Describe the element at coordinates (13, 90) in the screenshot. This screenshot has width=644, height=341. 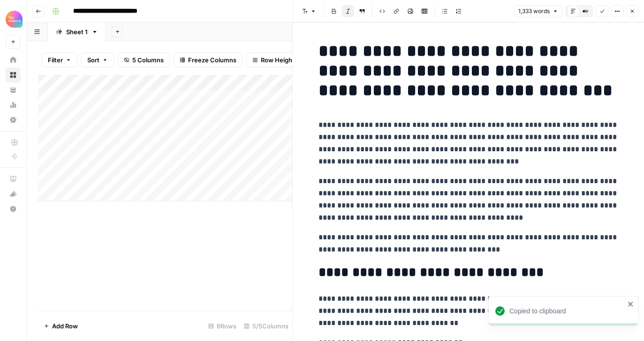
I see `a: Your Data` at that location.